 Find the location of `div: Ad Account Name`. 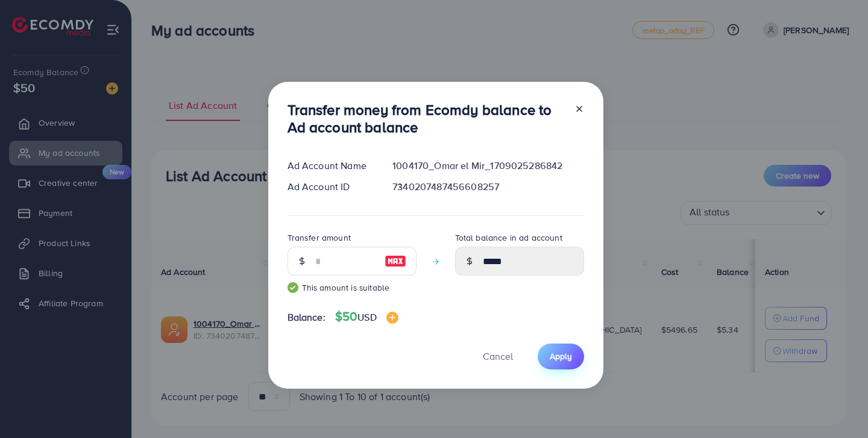

div: Ad Account Name is located at coordinates (331, 166).